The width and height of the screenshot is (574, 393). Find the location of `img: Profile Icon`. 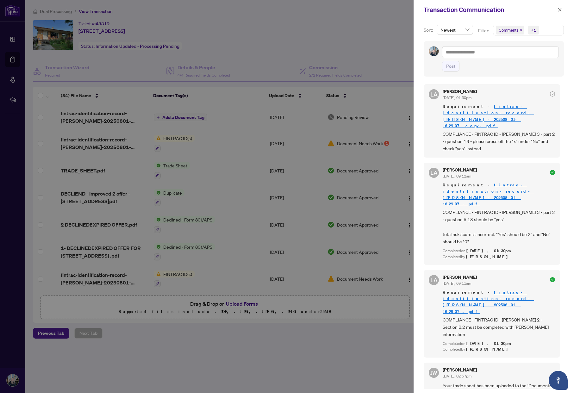

img: Profile Icon is located at coordinates (434, 51).